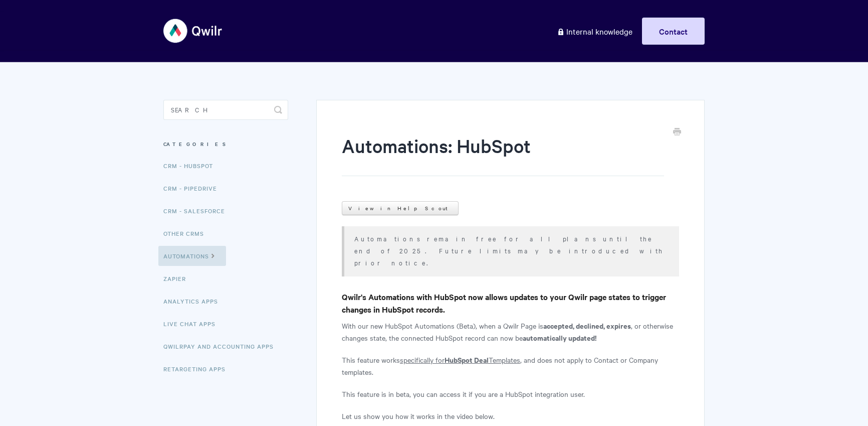 The width and height of the screenshot is (868, 426). What do you see at coordinates (504, 359) in the screenshot?
I see `u: Templates` at bounding box center [504, 359].